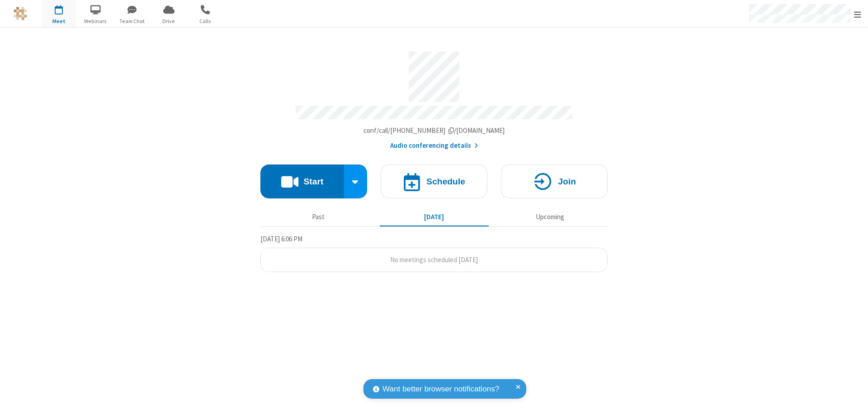  Describe the element at coordinates (434, 253) in the screenshot. I see `section: Today's Meetings` at that location.